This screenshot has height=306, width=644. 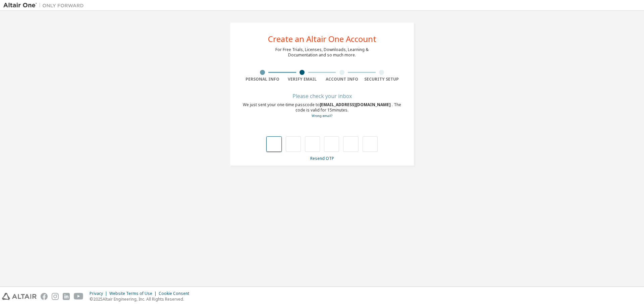 I want to click on a: Resend OTP, so click(x=322, y=158).